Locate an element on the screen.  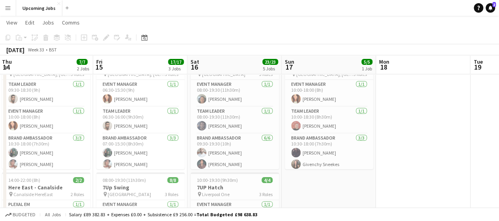
a: View is located at coordinates (12, 22).